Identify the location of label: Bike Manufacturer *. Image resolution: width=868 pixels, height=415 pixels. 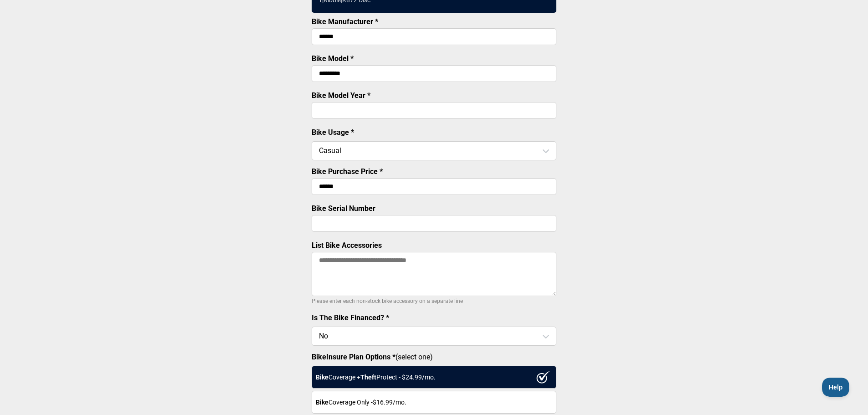
(345, 21).